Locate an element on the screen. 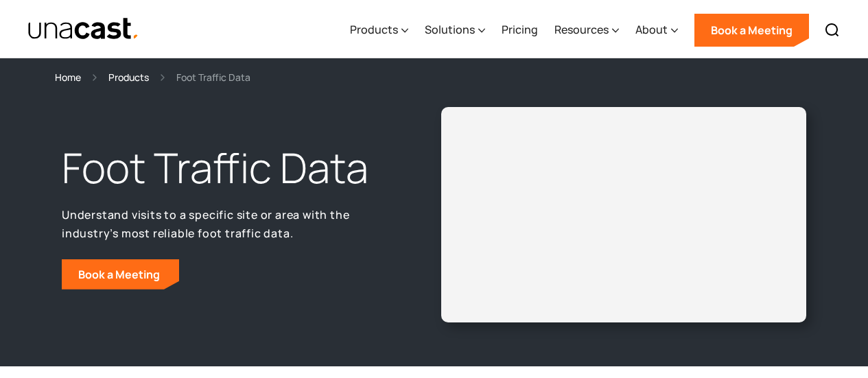  img: Unacast text logo is located at coordinates (83, 29).